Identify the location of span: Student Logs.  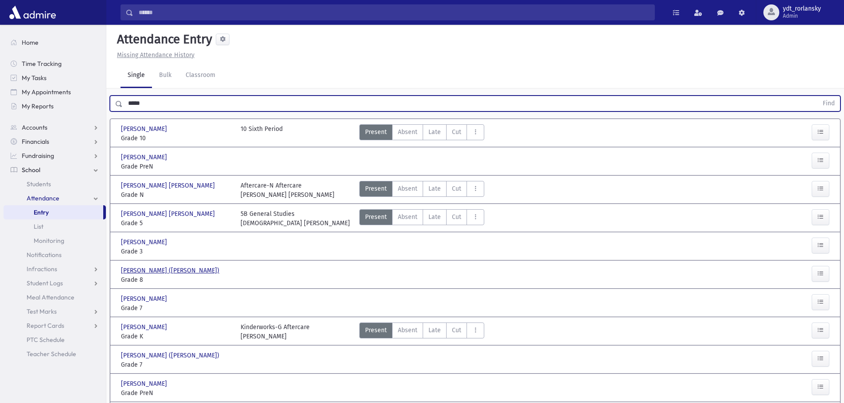
(45, 283).